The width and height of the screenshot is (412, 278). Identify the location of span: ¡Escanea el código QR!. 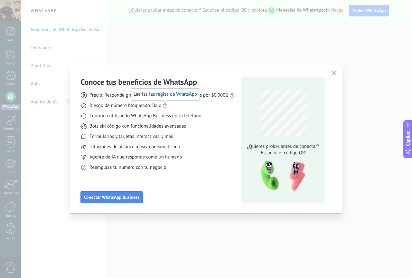
(283, 153).